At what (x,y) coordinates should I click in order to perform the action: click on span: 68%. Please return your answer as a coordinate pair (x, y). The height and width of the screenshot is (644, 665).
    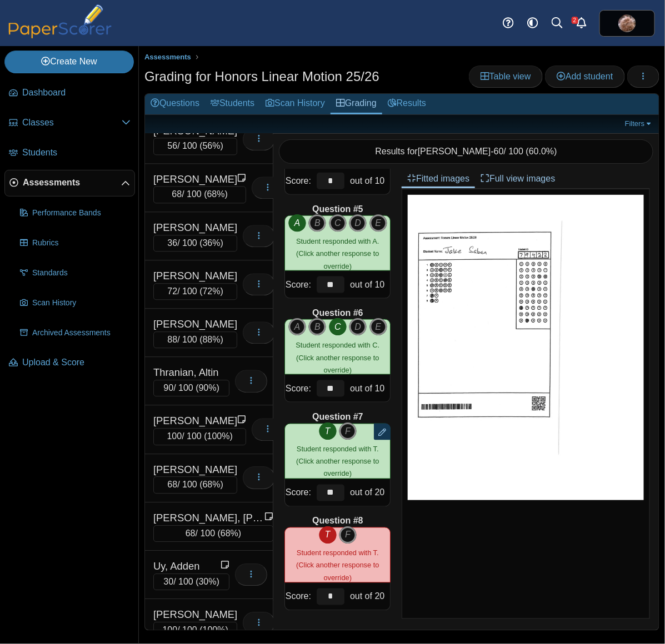
    Looking at the image, I should click on (229, 533).